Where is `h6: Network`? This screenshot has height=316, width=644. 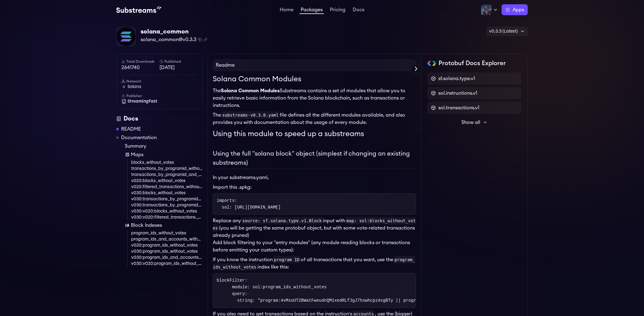
h6: Network is located at coordinates (159, 81).